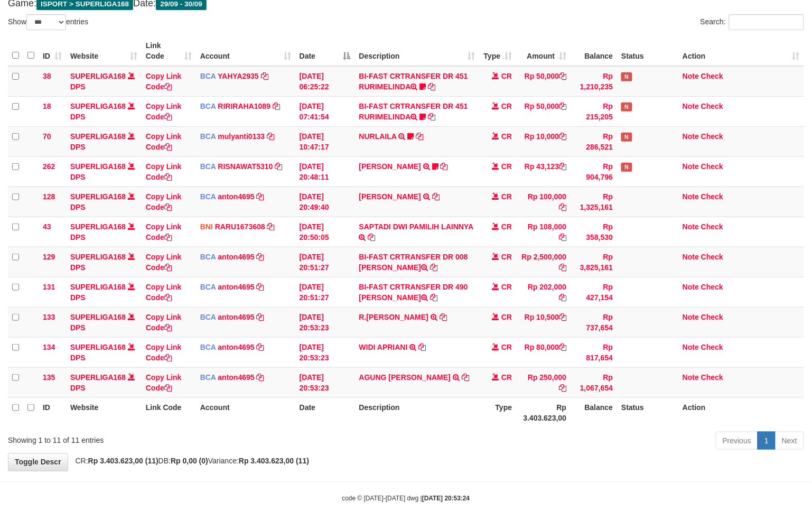 Image resolution: width=812 pixels, height=530 pixels. Describe the element at coordinates (189, 461) in the screenshot. I see `span: CR: DB: Variance:` at that location.